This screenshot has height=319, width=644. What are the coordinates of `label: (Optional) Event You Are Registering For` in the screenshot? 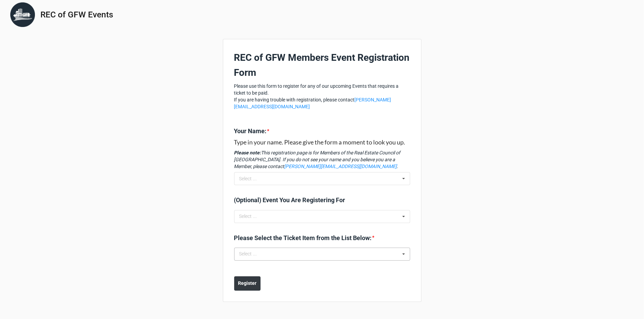 It's located at (289, 200).